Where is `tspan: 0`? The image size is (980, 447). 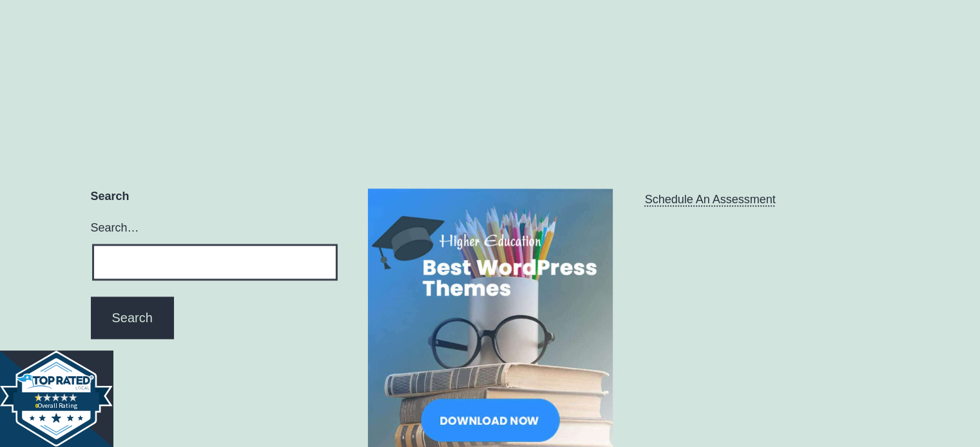 tspan: 0 is located at coordinates (38, 406).